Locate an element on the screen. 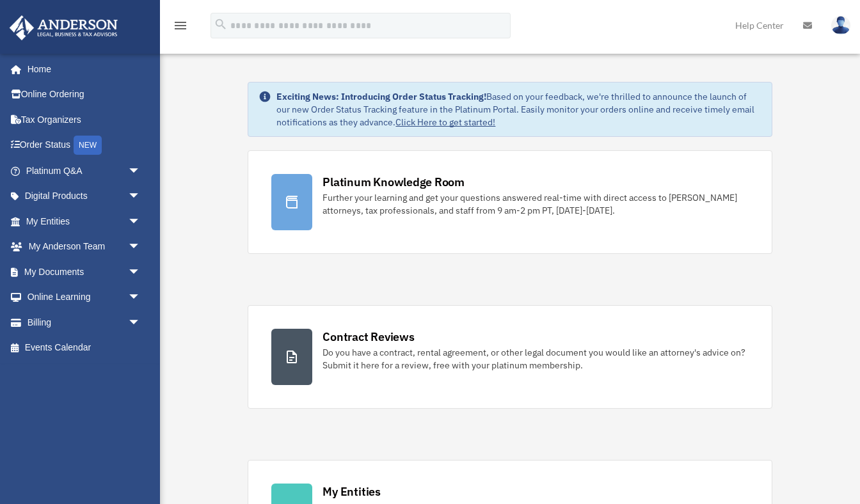  a: Online Learningarrow_drop_down is located at coordinates (85, 298).